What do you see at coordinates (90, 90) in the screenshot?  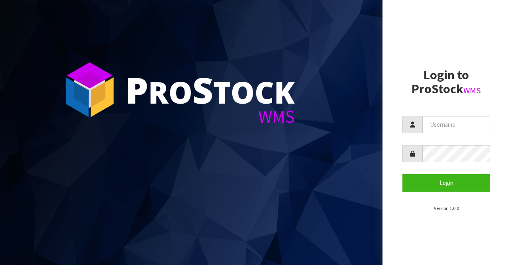 I see `img: ProStock Cube` at bounding box center [90, 90].